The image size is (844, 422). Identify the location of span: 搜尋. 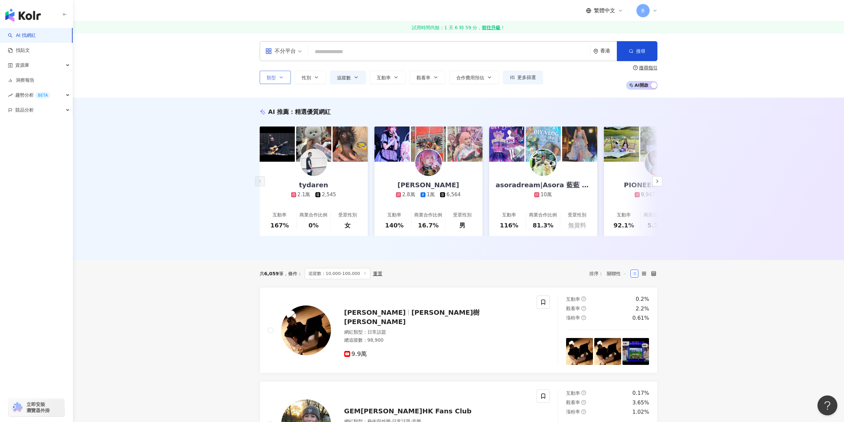
(641, 51).